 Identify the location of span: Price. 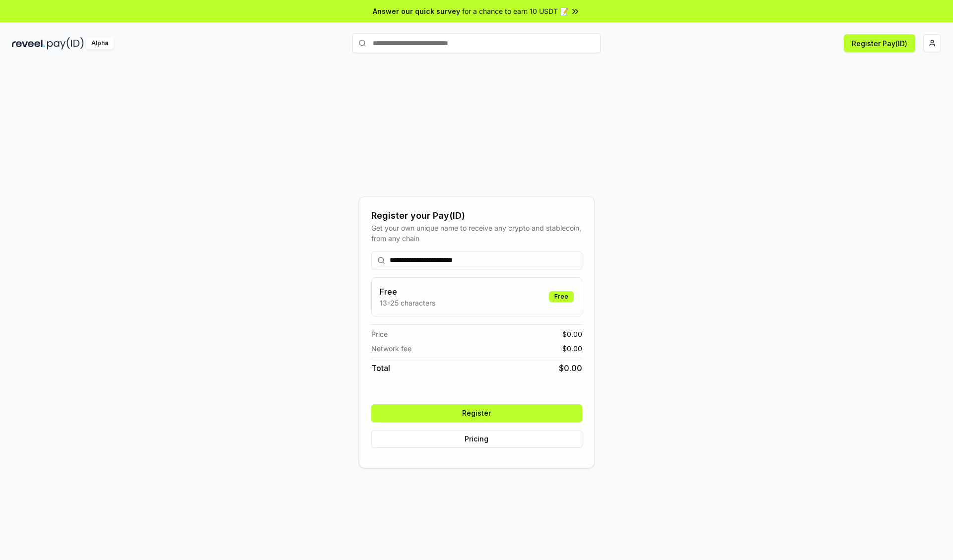
(379, 334).